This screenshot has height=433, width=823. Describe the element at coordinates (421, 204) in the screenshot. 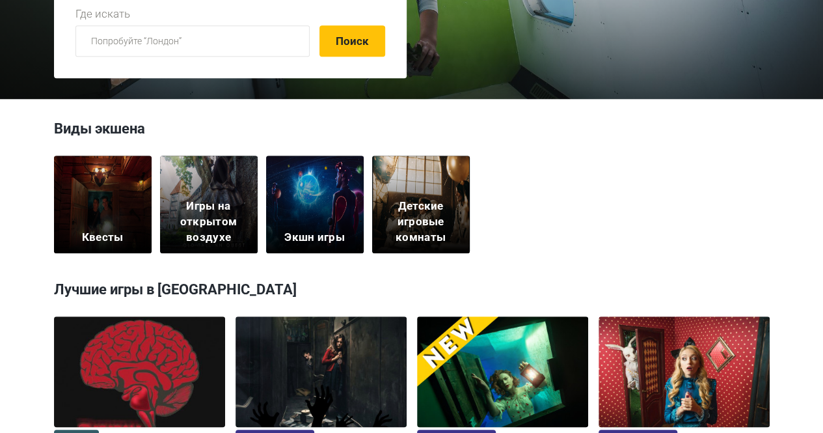

I see `a: Детские игровые комнаты` at that location.